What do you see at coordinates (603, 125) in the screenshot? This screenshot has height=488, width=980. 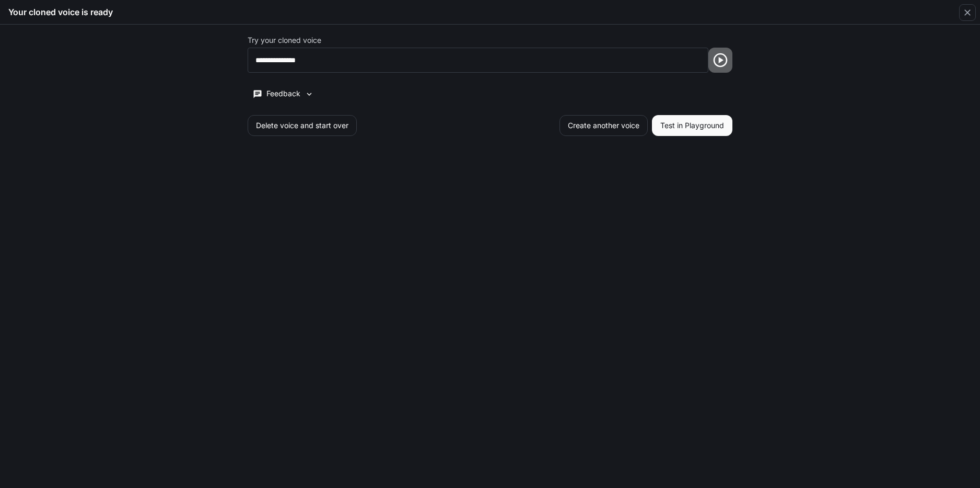 I see `button: Create another voice` at bounding box center [603, 125].